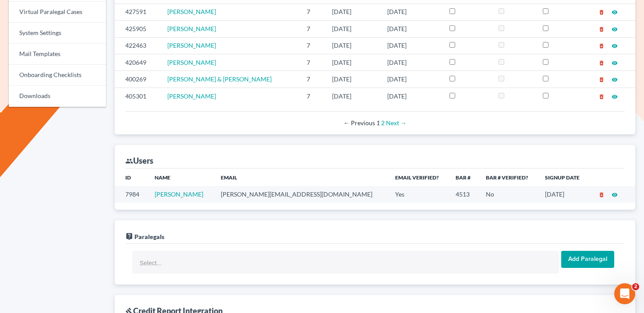  I want to click on td: 427591, so click(137, 12).